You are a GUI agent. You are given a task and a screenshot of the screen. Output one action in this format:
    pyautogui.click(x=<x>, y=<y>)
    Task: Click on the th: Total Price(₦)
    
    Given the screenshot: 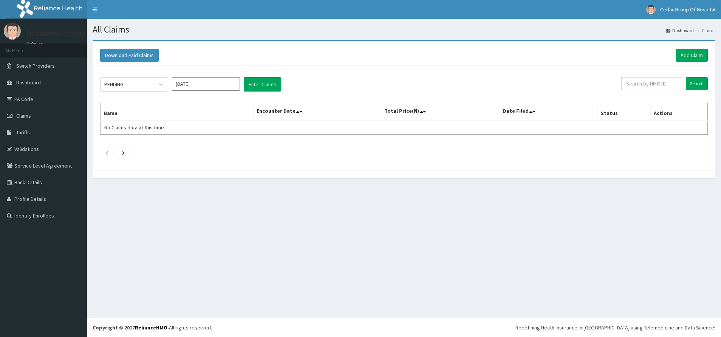 What is the action you would take?
    pyautogui.click(x=440, y=112)
    